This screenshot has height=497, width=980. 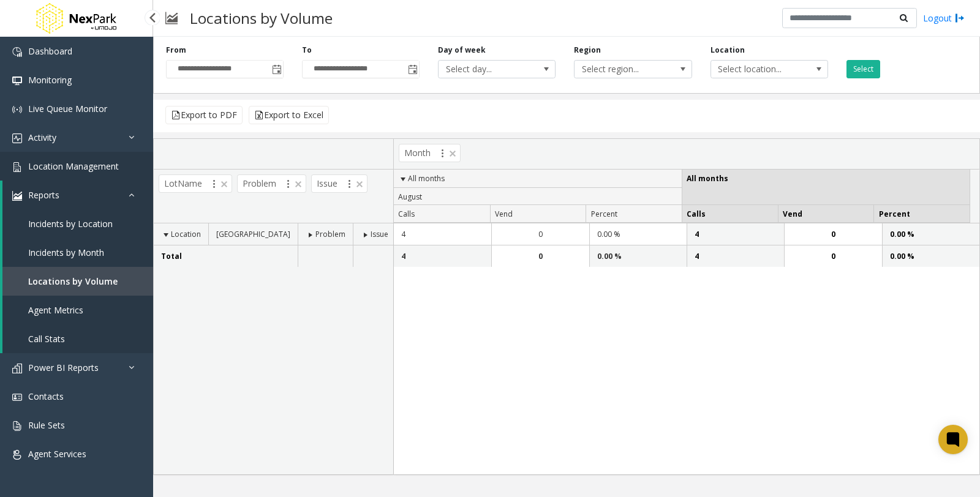 I want to click on label: From, so click(x=175, y=50).